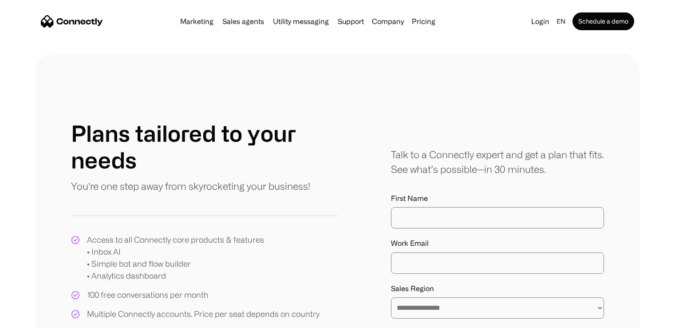 Image resolution: width=675 pixels, height=328 pixels. What do you see at coordinates (388, 21) in the screenshot?
I see `div: Company` at bounding box center [388, 21].